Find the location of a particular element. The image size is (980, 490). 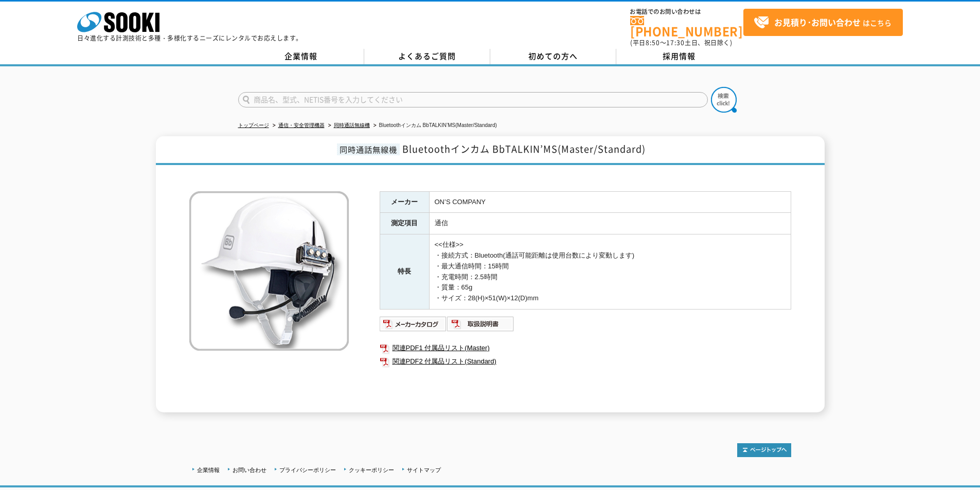

span: 同時通話無線機 is located at coordinates (368, 149).